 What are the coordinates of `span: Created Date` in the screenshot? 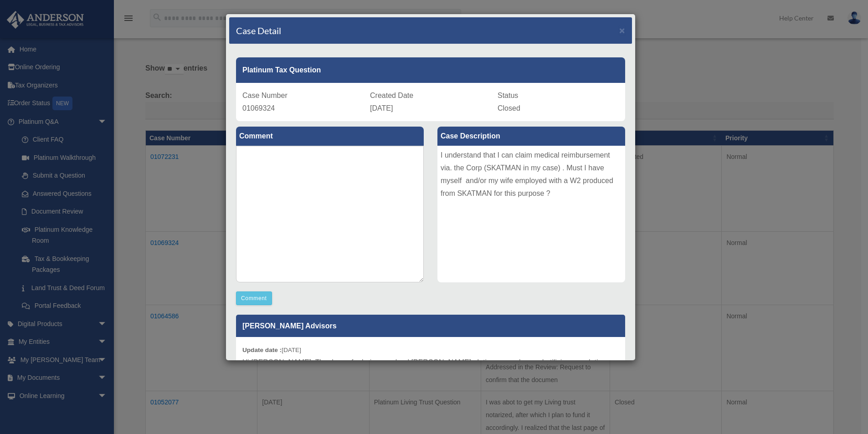 It's located at (392, 95).